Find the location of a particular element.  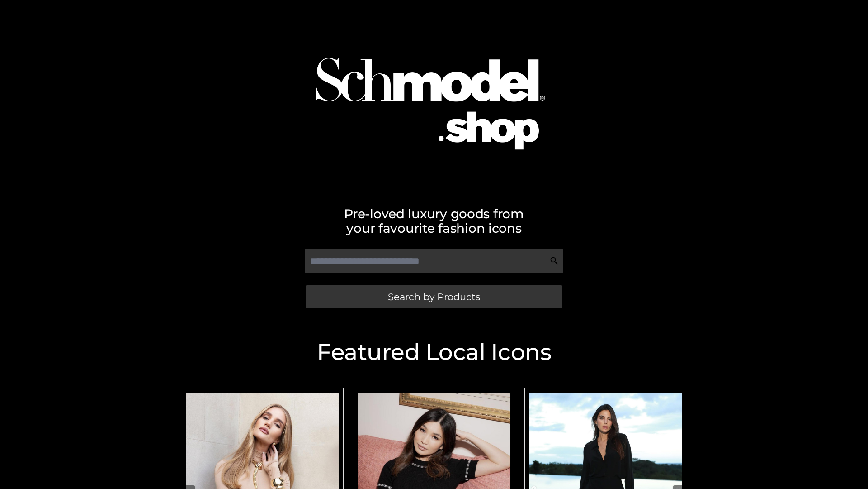

h2: Featured Local Icons​ is located at coordinates (434, 352).